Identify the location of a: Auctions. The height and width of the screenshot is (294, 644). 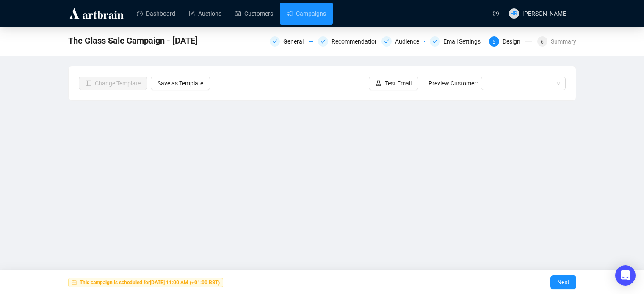
(205, 14).